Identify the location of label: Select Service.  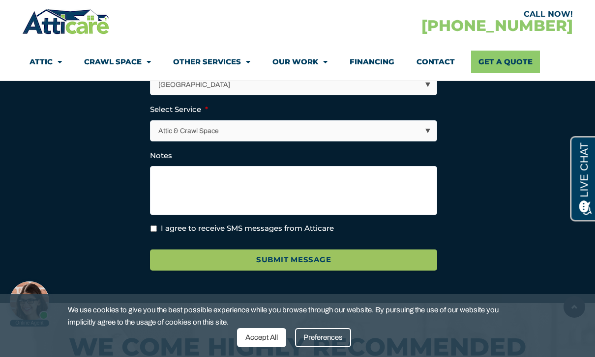
(179, 110).